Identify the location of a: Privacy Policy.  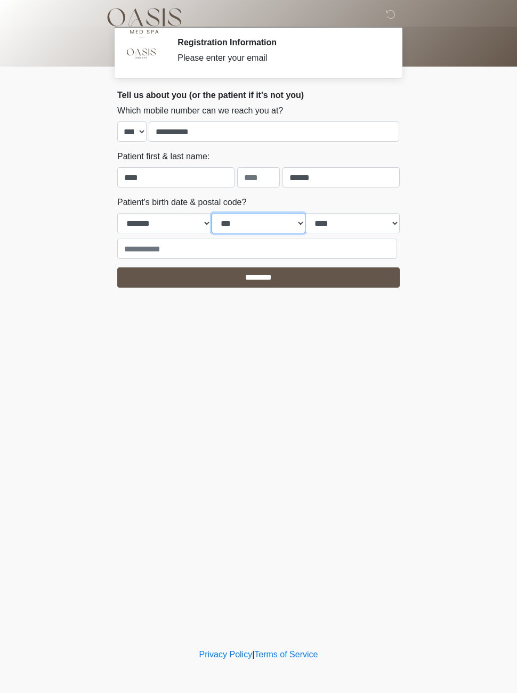
(226, 654).